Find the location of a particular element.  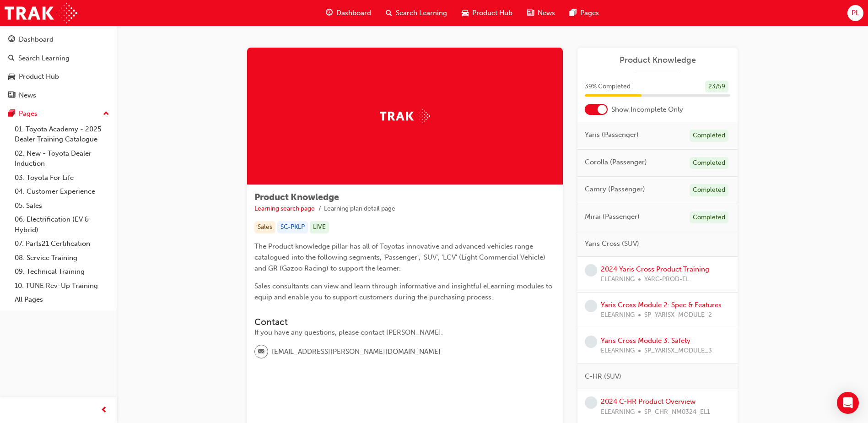

a: 07. Parts21 Certification is located at coordinates (62, 243).